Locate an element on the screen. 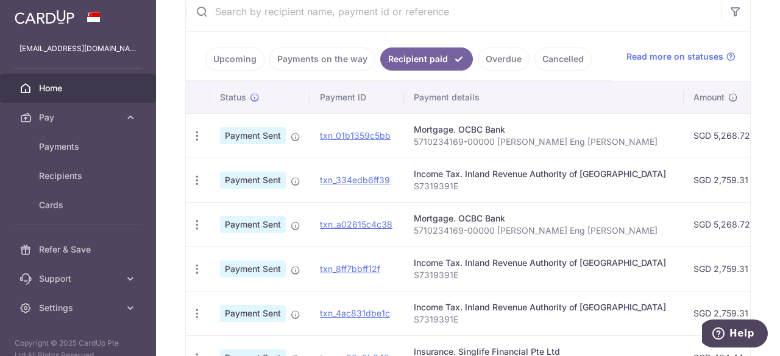  a: Payments on the way is located at coordinates (322, 59).